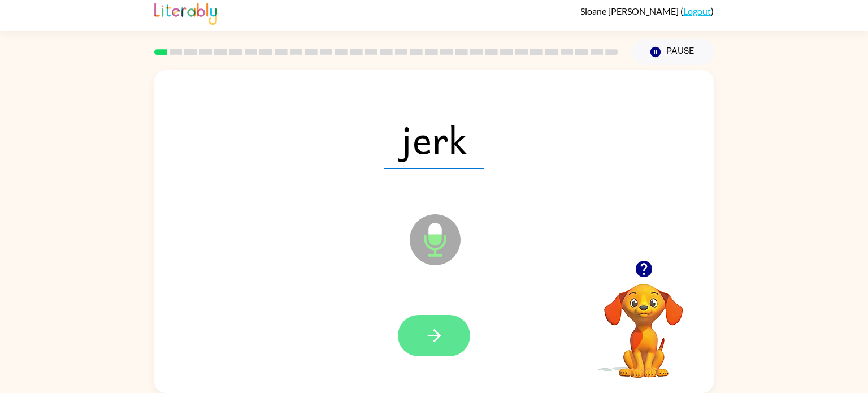  I want to click on button: Pause, so click(672, 52).